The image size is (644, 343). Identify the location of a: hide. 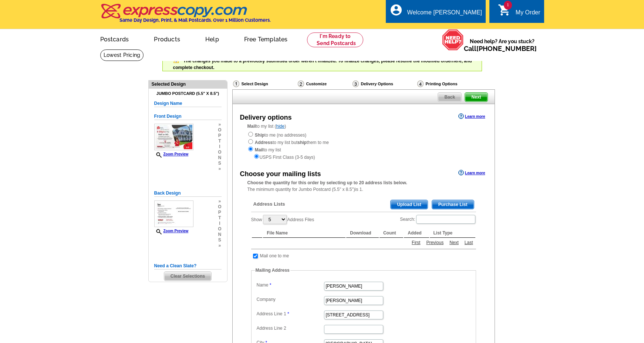
(281, 127).